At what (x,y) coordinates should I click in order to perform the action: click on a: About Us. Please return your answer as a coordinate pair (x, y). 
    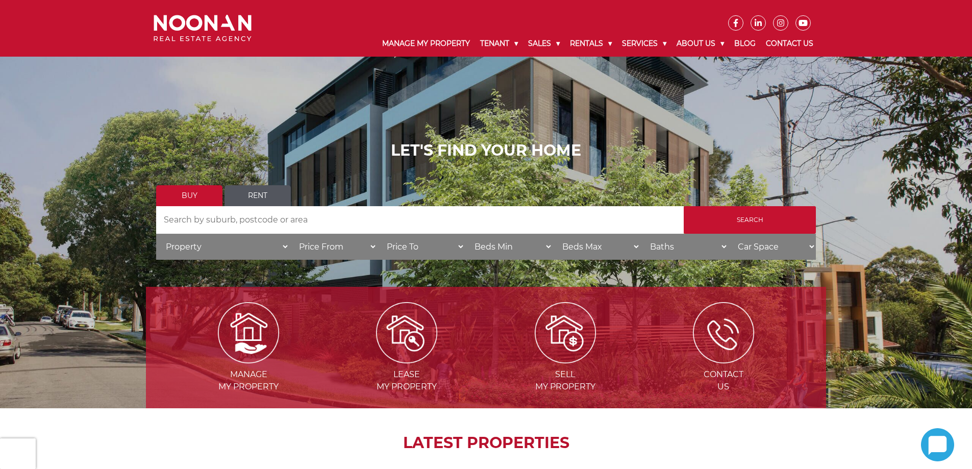
    Looking at the image, I should click on (700, 43).